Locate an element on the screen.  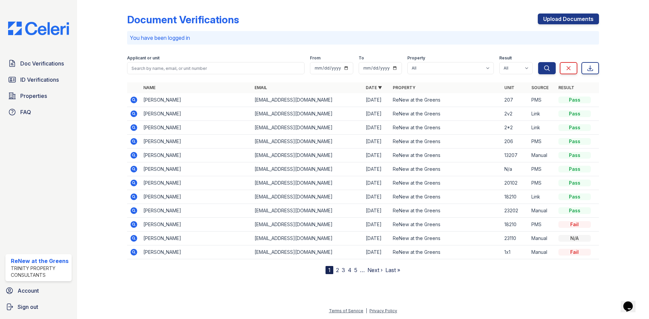
a: Name is located at coordinates (149, 88).